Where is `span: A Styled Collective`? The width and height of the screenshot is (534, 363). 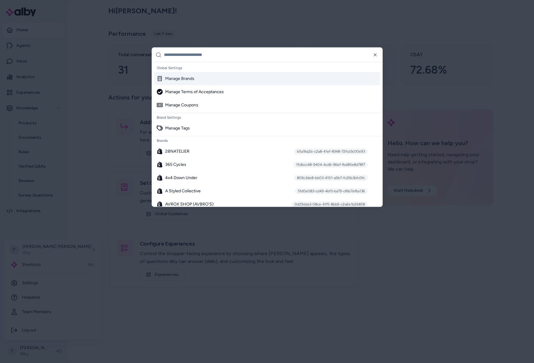
span: A Styled Collective is located at coordinates (183, 191).